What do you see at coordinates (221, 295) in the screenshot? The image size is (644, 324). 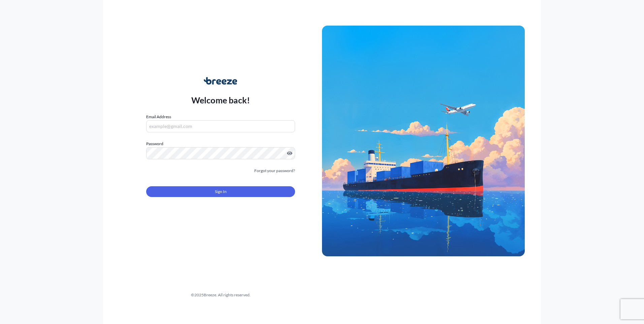 I see `div: © 2025 Breeze. All rights reserved.` at bounding box center [221, 295].